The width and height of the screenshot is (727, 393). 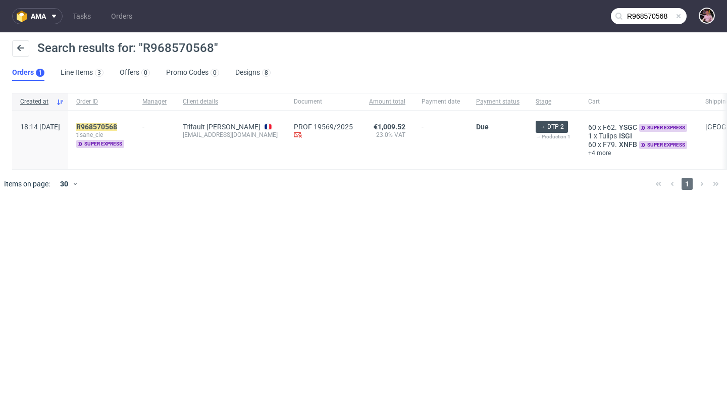 What do you see at coordinates (63, 184) in the screenshot?
I see `div: 30` at bounding box center [63, 184].